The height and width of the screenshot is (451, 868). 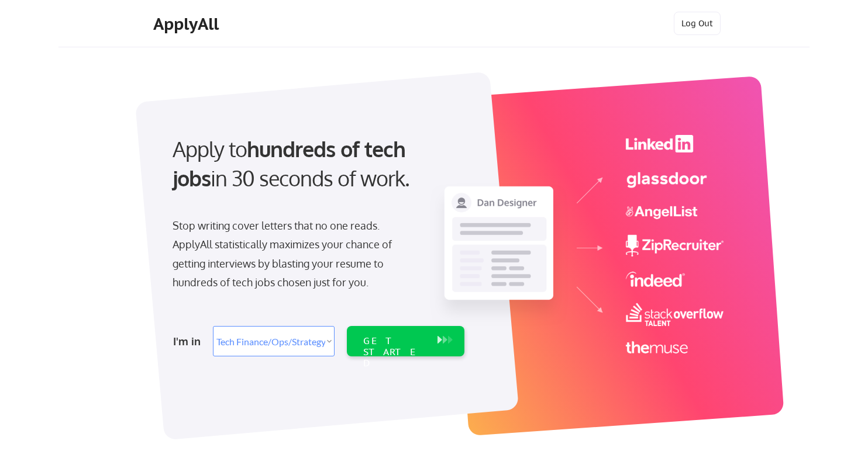 What do you see at coordinates (394, 352) in the screenshot?
I see `div: GET STARTED` at bounding box center [394, 352].